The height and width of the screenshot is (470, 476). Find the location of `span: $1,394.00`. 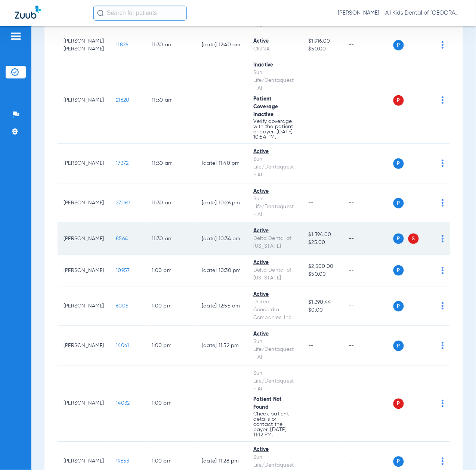

span: $1,394.00 is located at coordinates (323, 234).